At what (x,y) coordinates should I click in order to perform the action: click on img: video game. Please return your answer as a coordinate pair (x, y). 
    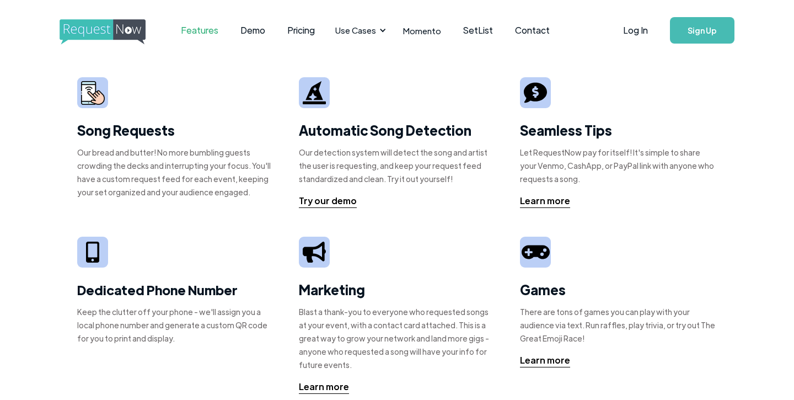
    Looking at the image, I should click on (536, 252).